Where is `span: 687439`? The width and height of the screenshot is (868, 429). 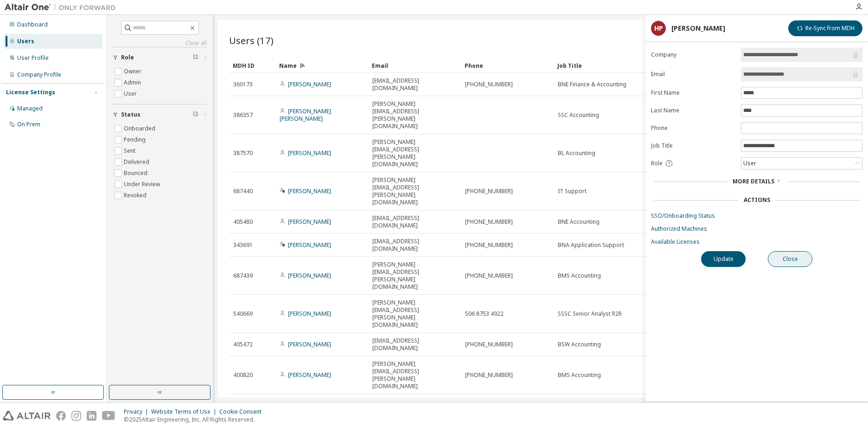
span: 687439 is located at coordinates (243, 276).